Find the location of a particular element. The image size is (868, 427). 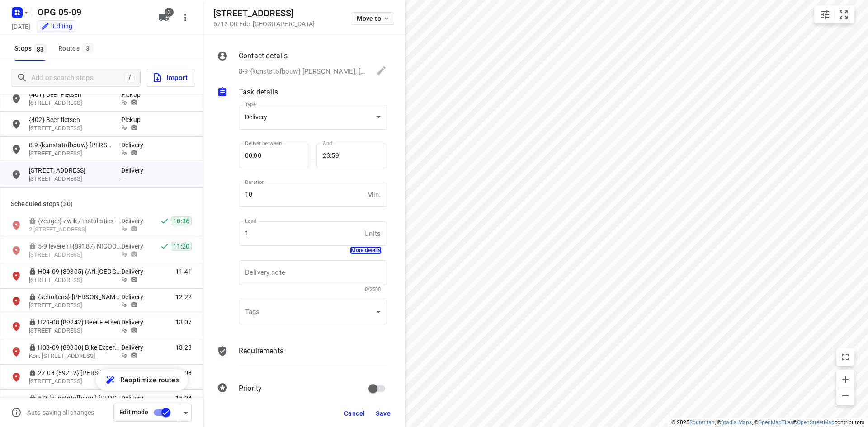

p: Beggelderveldweg 11, Dinxperlo is located at coordinates (214, 137).